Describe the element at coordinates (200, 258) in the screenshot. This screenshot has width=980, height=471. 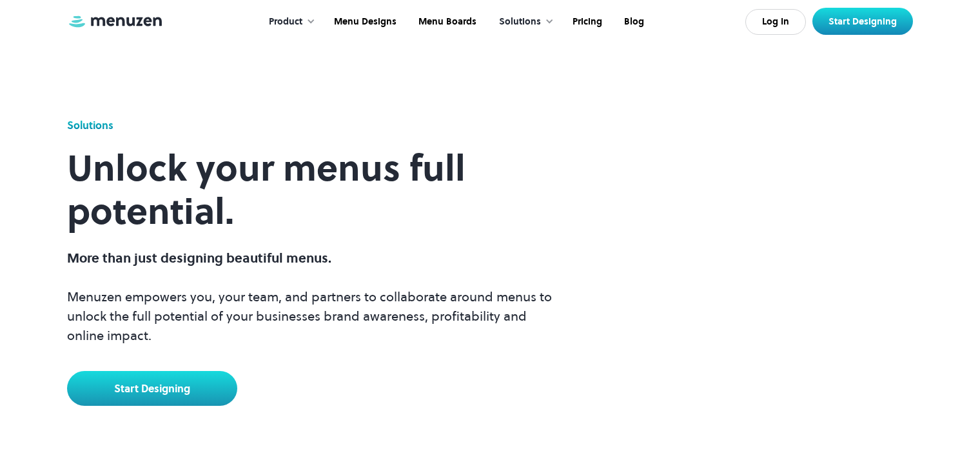
I see `span: More than just designing beautiful menus.` at that location.